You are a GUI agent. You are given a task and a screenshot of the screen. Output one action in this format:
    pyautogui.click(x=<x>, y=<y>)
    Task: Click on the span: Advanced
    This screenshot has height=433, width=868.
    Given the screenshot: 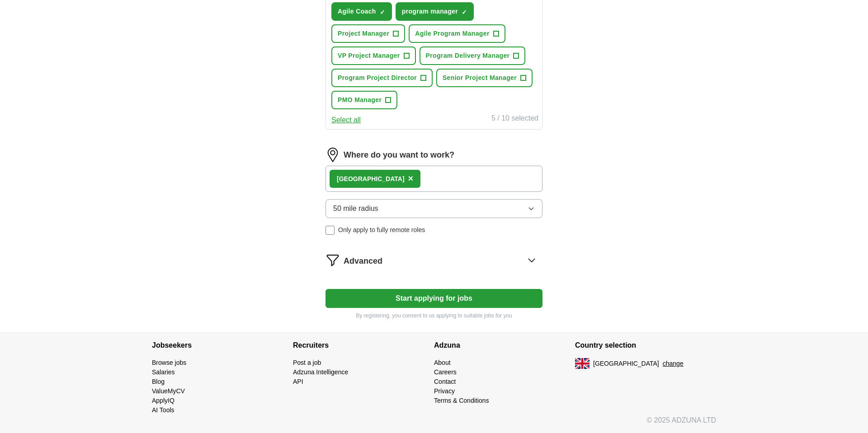 What is the action you would take?
    pyautogui.click(x=363, y=261)
    